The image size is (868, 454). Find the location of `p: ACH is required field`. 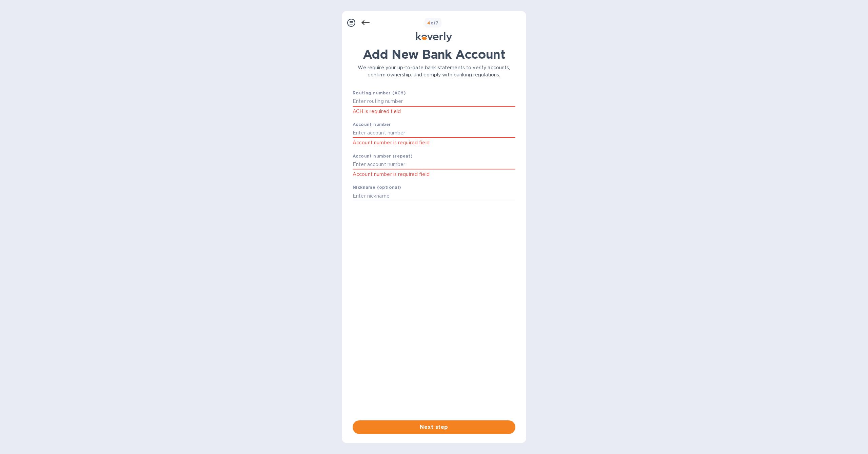

p: ACH is required field is located at coordinates (434, 111).